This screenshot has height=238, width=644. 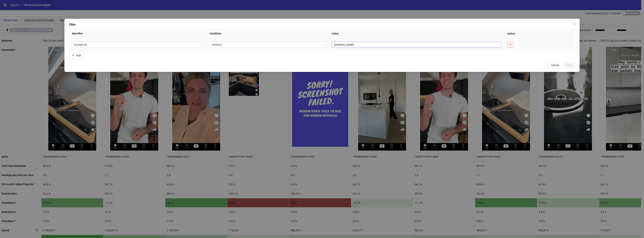 What do you see at coordinates (510, 45) in the screenshot?
I see `span: delete` at bounding box center [510, 45].